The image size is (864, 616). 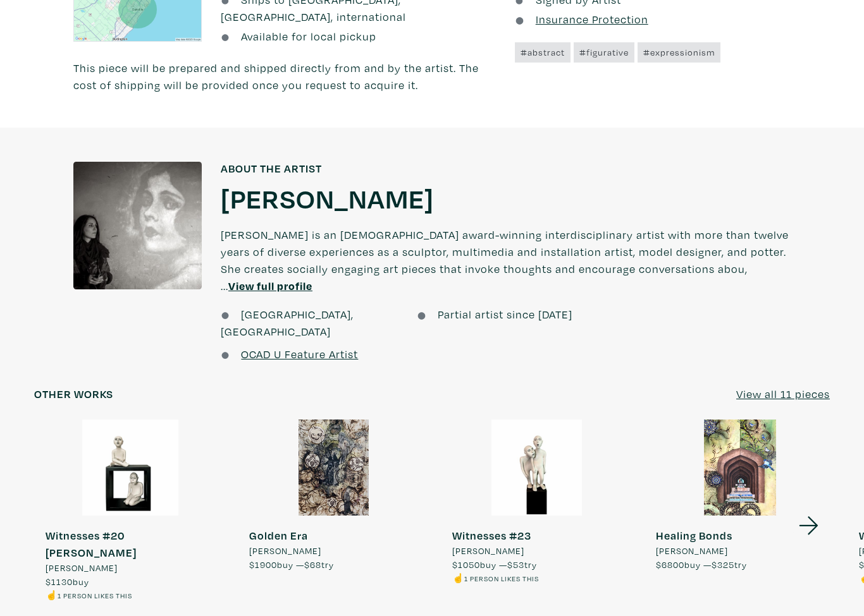 What do you see at coordinates (358, 36) in the screenshot?
I see `li: Available for local pickup` at bounding box center [358, 36].